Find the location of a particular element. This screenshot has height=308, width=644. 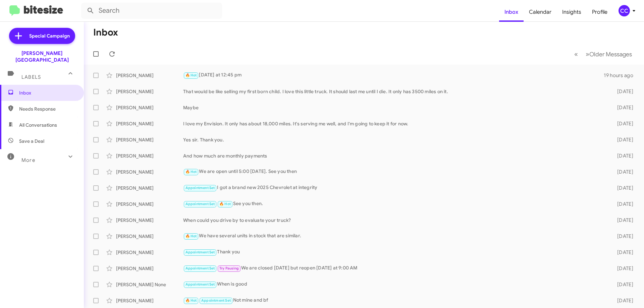

a: Profile is located at coordinates (599, 12).